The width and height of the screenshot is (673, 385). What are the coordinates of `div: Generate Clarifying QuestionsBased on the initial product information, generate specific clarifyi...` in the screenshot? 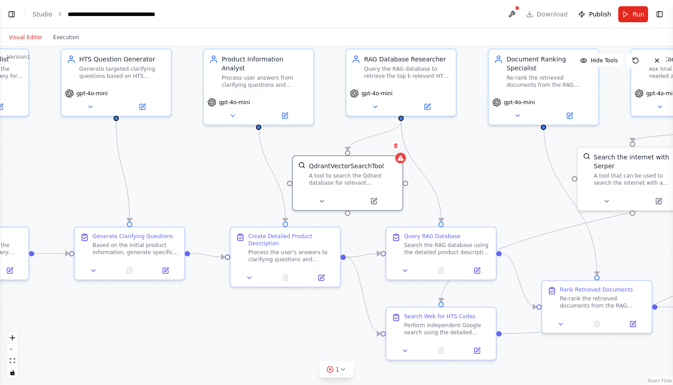 It's located at (130, 253).